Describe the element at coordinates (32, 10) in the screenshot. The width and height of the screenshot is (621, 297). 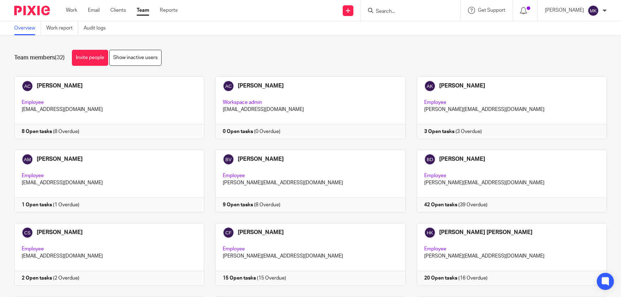
I see `img: Pixie` at that location.